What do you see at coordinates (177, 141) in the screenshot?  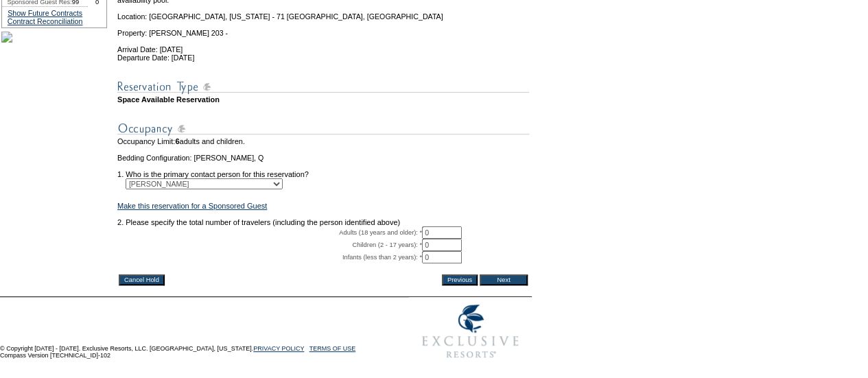 I see `span: 6` at bounding box center [177, 141].